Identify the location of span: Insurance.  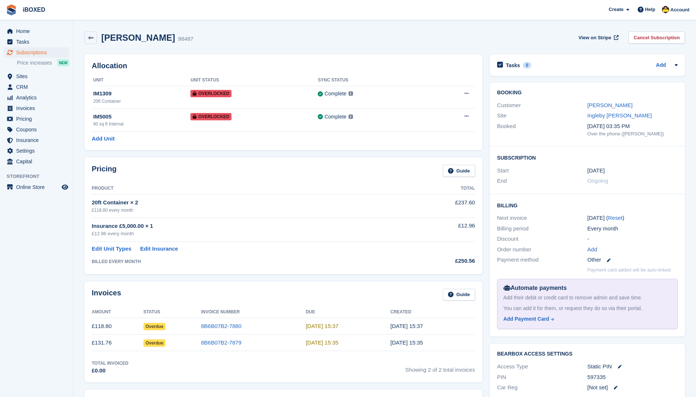
(38, 140).